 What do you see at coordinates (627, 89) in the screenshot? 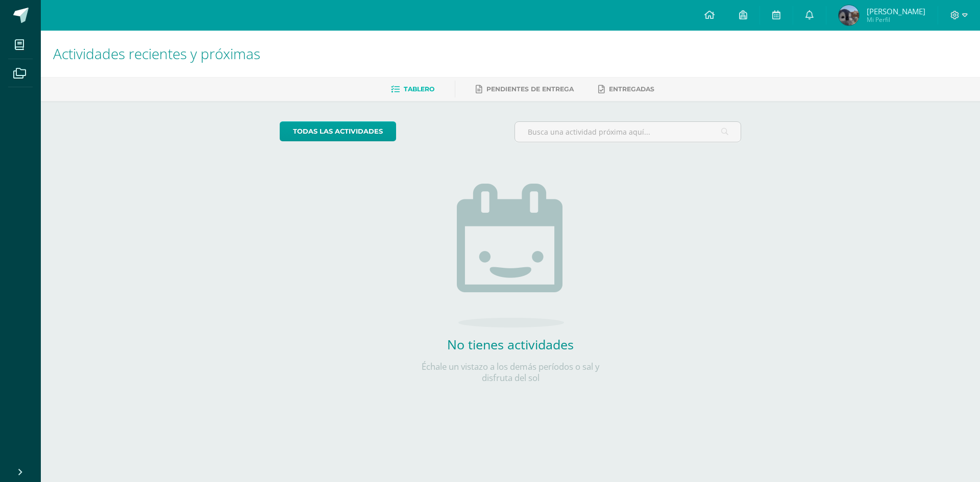
I see `a: Entregadas` at bounding box center [627, 89].